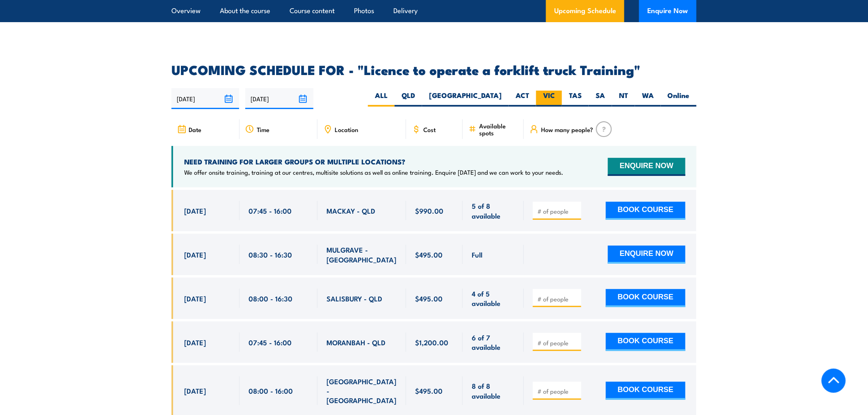 This screenshot has height=415, width=868. Describe the element at coordinates (374, 172) in the screenshot. I see `p: We offer onsite training, training at our centres, multisite solutions as well as online training...` at that location.